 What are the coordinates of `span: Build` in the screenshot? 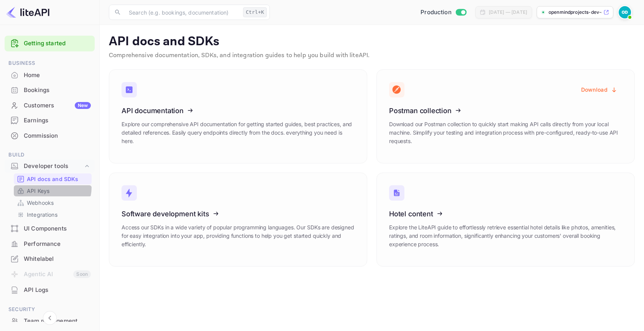 It's located at (49, 155).